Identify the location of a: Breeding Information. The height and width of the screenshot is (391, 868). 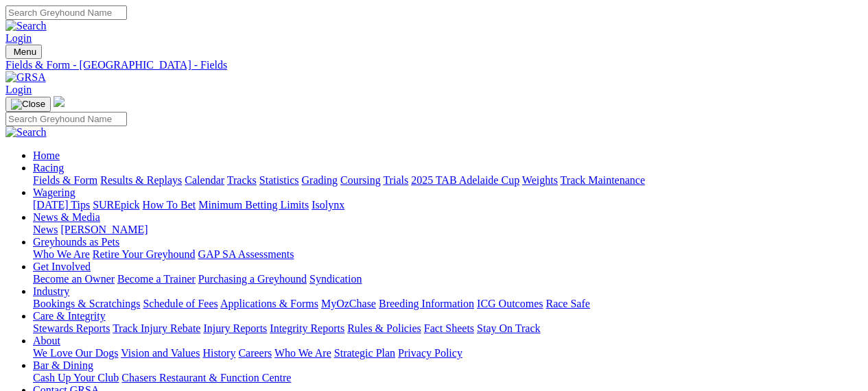
(426, 303).